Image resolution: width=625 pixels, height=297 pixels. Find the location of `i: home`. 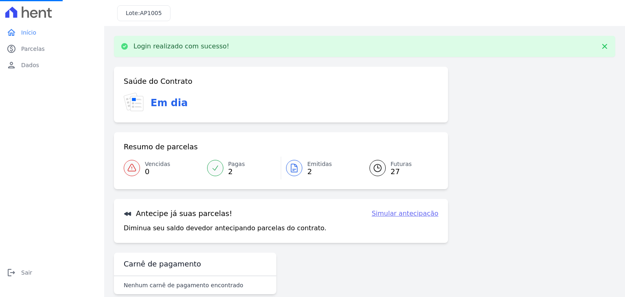

i: home is located at coordinates (11, 33).